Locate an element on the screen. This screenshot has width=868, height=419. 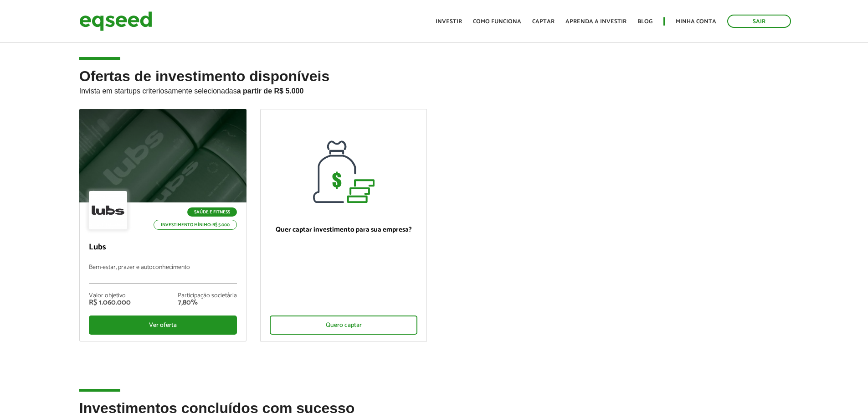
a: Investir is located at coordinates (449, 22).